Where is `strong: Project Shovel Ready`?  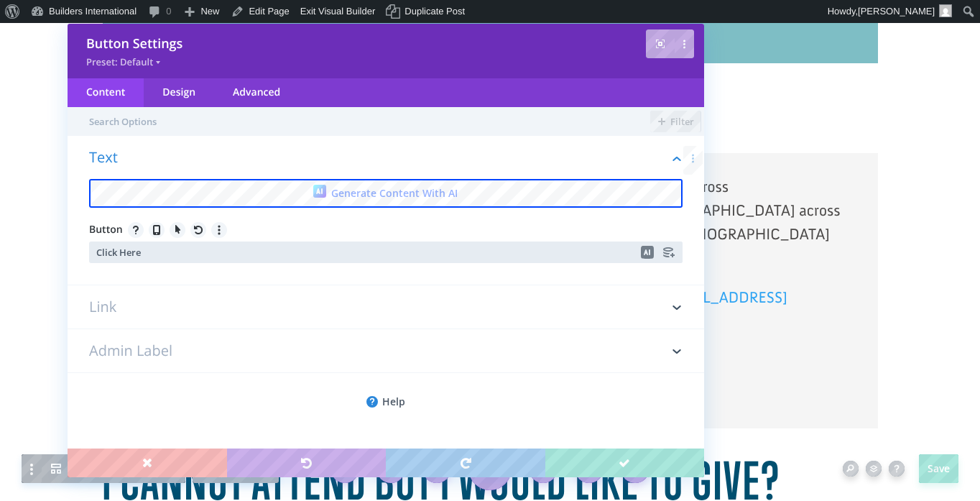 strong: Project Shovel Ready is located at coordinates (76, 49).